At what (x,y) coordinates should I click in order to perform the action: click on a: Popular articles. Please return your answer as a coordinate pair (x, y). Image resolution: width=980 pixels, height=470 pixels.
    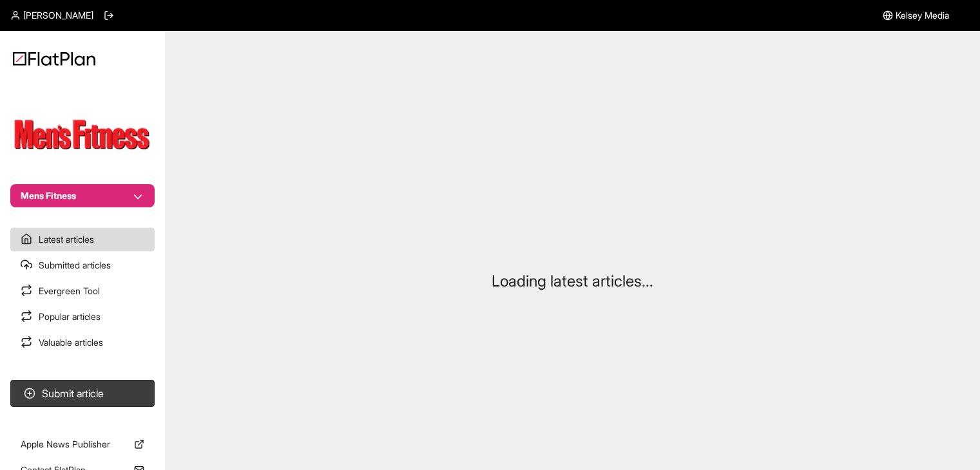
    Looking at the image, I should click on (83, 317).